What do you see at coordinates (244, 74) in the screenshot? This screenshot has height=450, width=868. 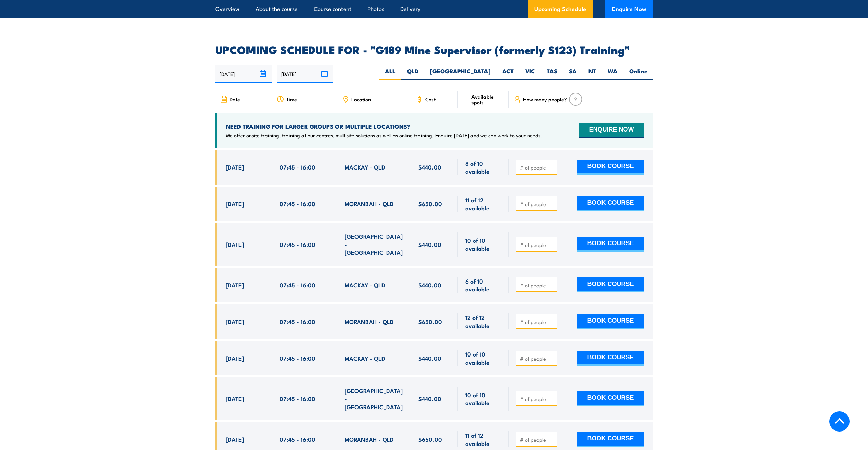 I see `input: From date` at bounding box center [244, 74].